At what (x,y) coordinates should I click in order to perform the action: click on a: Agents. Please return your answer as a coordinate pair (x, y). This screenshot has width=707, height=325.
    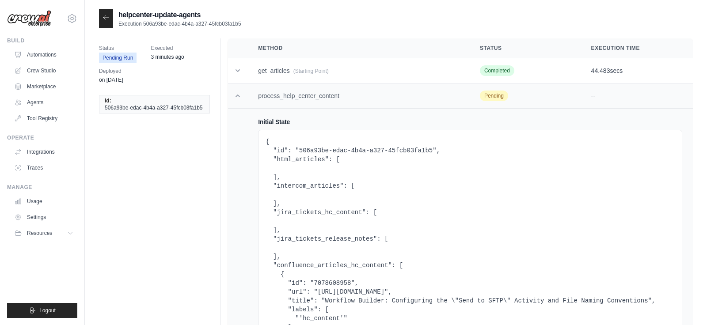
    Looking at the image, I should click on (44, 103).